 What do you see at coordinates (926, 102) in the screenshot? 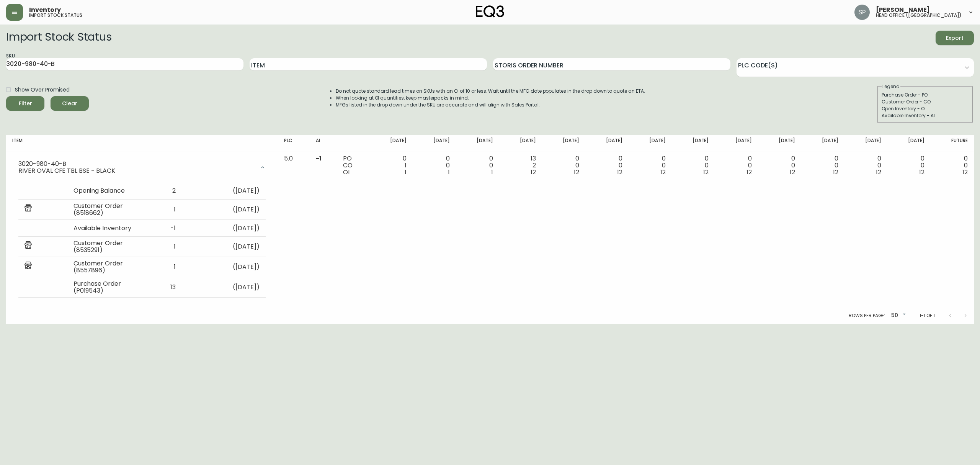
I see `div: Customer Order - CO` at bounding box center [926, 102].